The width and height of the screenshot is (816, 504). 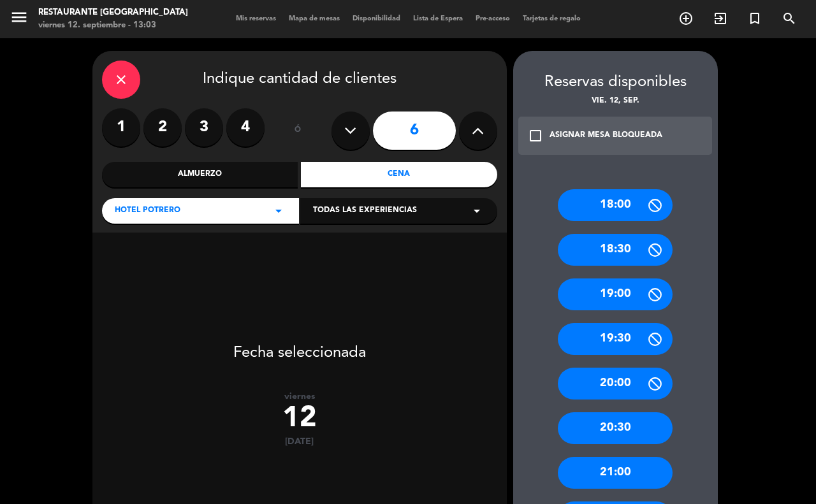 What do you see at coordinates (113, 26) in the screenshot?
I see `div: viernes 12. septiembre - 13:03` at bounding box center [113, 26].